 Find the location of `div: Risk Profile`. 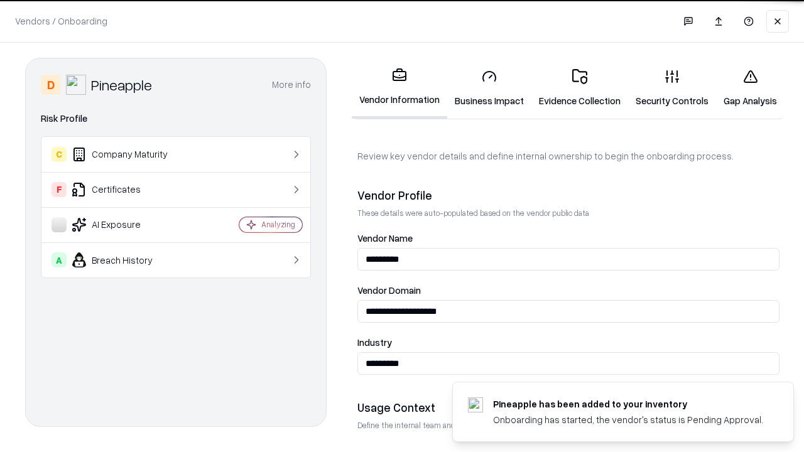

div: Risk Profile is located at coordinates (176, 119).